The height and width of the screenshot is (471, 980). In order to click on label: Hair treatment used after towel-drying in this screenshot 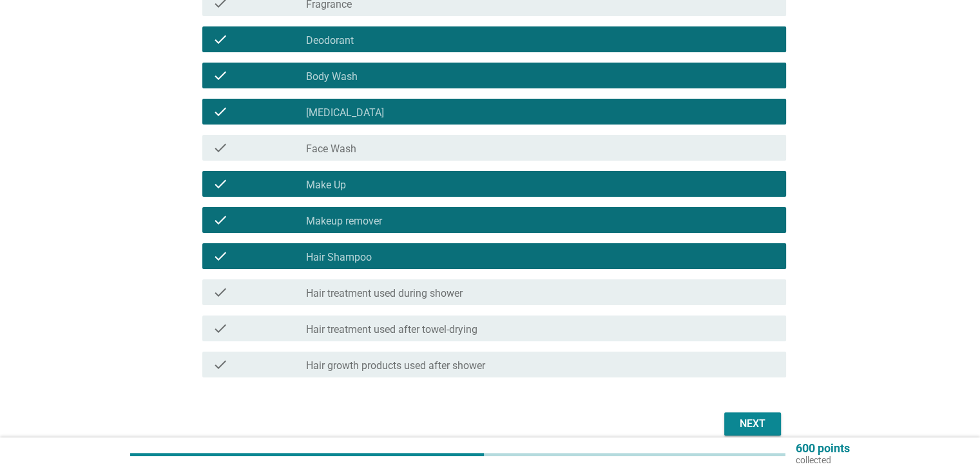, I will do `click(392, 329)`.